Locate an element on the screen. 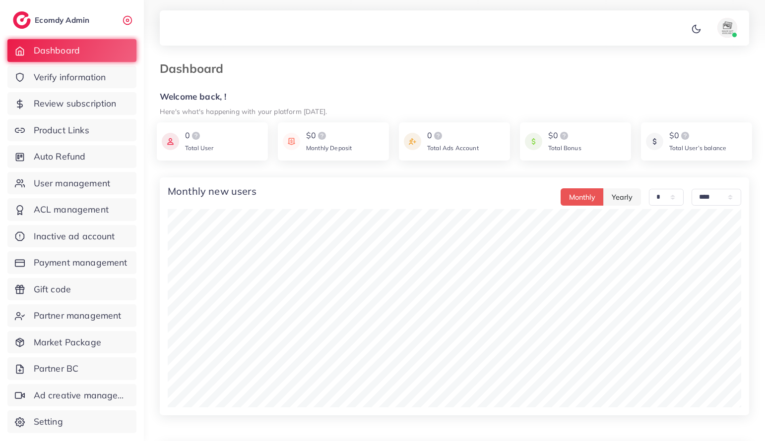 This screenshot has width=765, height=441. a: Inactive ad account is located at coordinates (72, 236).